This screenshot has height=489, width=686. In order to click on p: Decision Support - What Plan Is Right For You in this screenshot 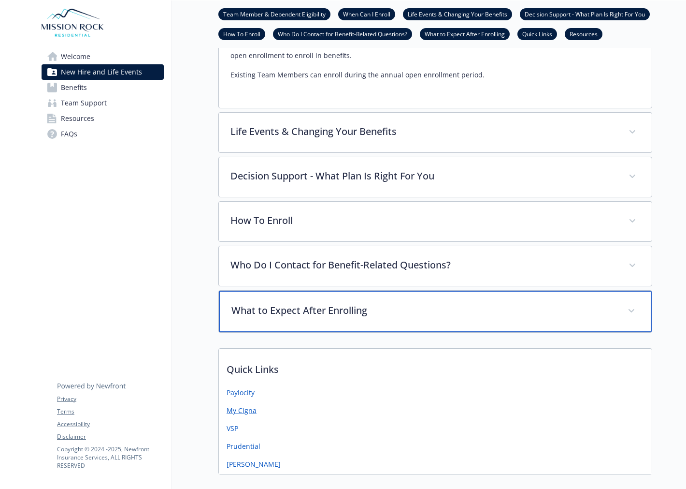, I will do `click(424, 176)`.